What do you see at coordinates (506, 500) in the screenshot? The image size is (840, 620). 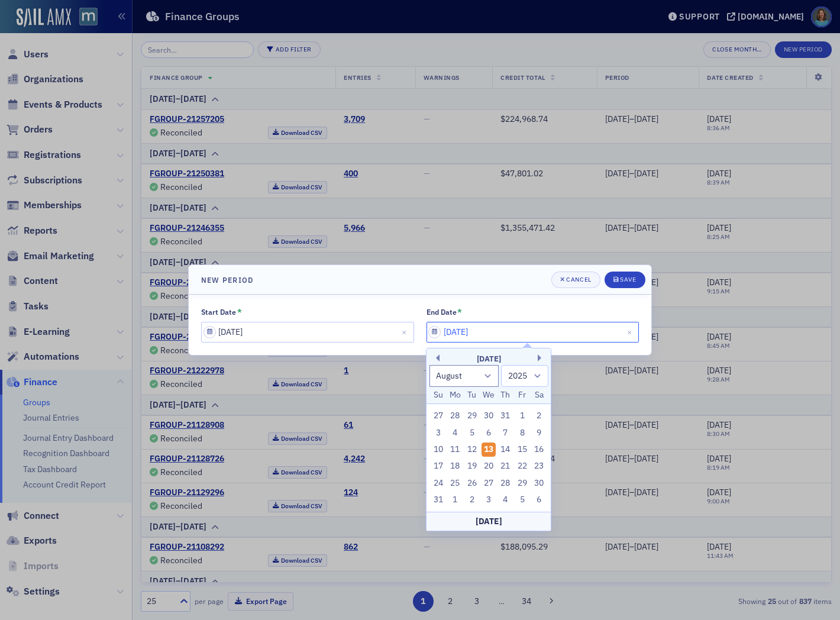 I see `div: Choose Thursday, September 4th, 2025` at bounding box center [506, 500].